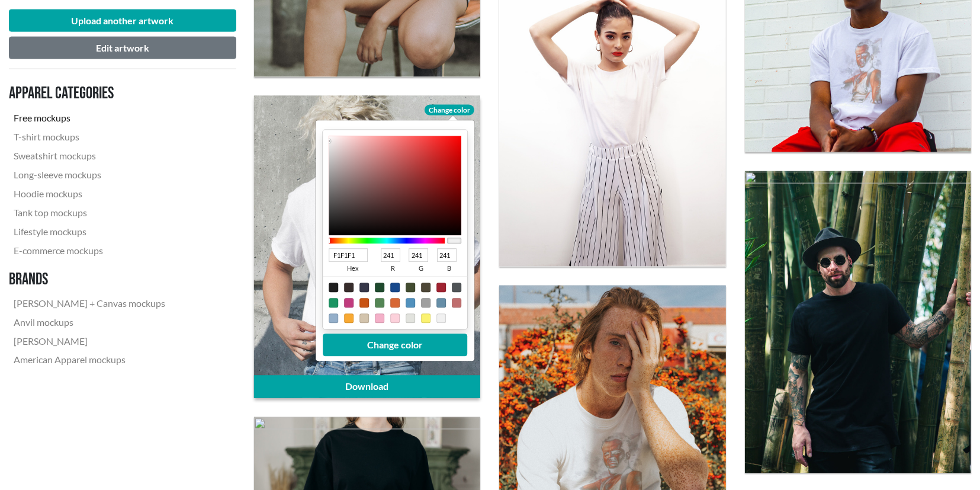 The image size is (980, 490). I want to click on div: #9f9f9f, so click(426, 302).